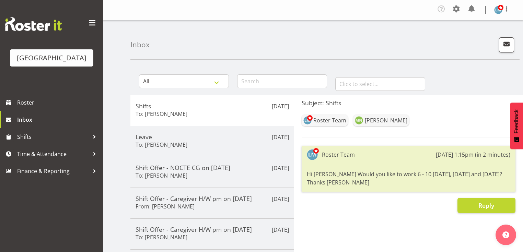 The width and height of the screenshot is (523, 252). Describe the element at coordinates (53, 154) in the screenshot. I see `span: Time & Attendance` at that location.